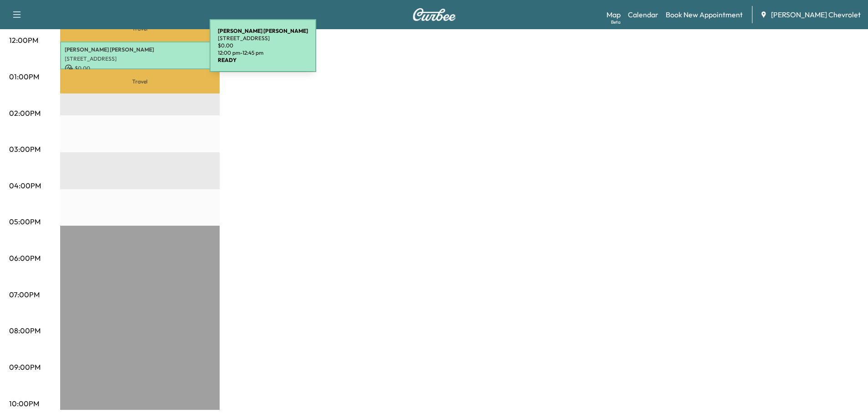 This screenshot has height=419, width=868. I want to click on p: 08:00PM, so click(25, 331).